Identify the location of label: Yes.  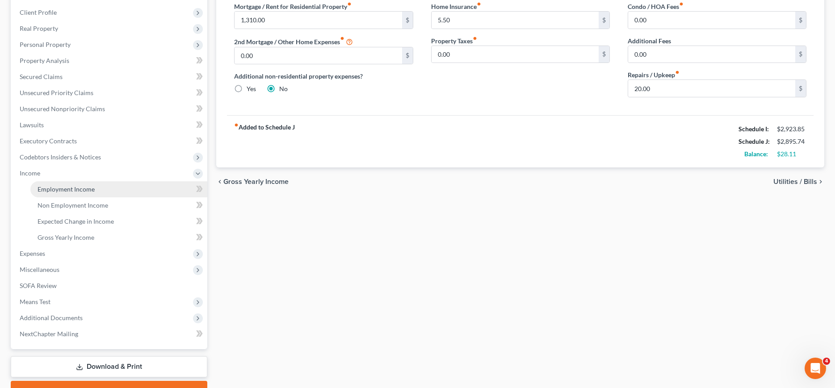
(251, 89).